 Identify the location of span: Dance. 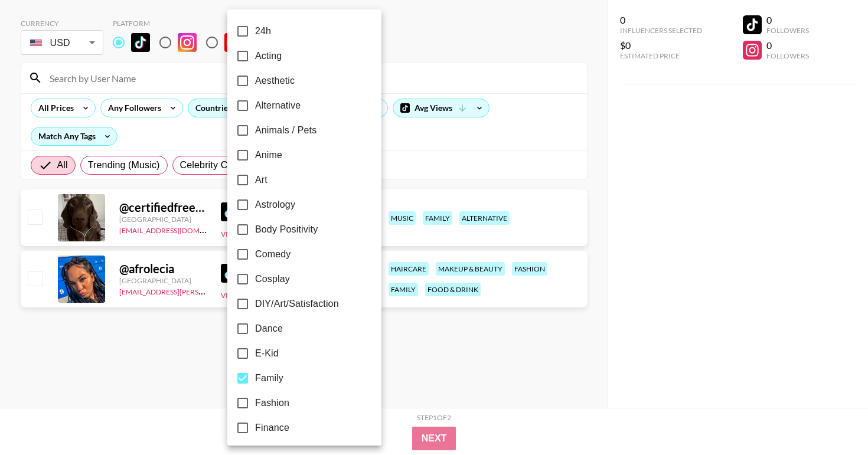
(269, 328).